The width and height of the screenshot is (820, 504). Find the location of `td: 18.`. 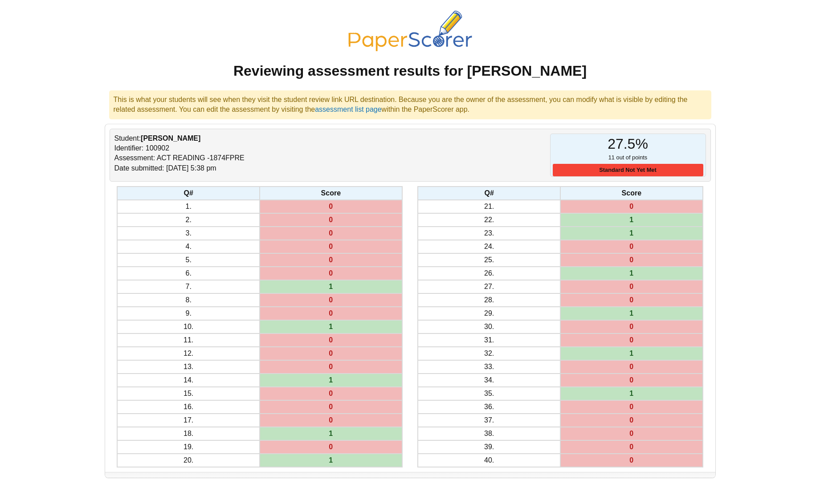

td: 18. is located at coordinates (188, 434).